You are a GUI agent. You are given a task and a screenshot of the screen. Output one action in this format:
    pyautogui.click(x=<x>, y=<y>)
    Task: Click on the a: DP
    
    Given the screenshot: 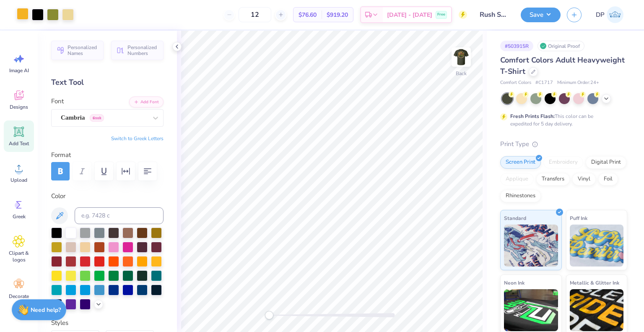 What is the action you would take?
    pyautogui.click(x=610, y=15)
    